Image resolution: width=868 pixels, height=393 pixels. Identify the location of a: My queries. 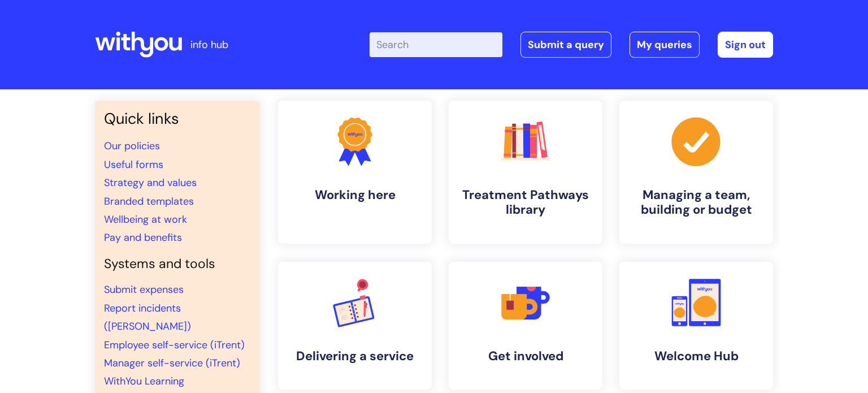
(665, 45).